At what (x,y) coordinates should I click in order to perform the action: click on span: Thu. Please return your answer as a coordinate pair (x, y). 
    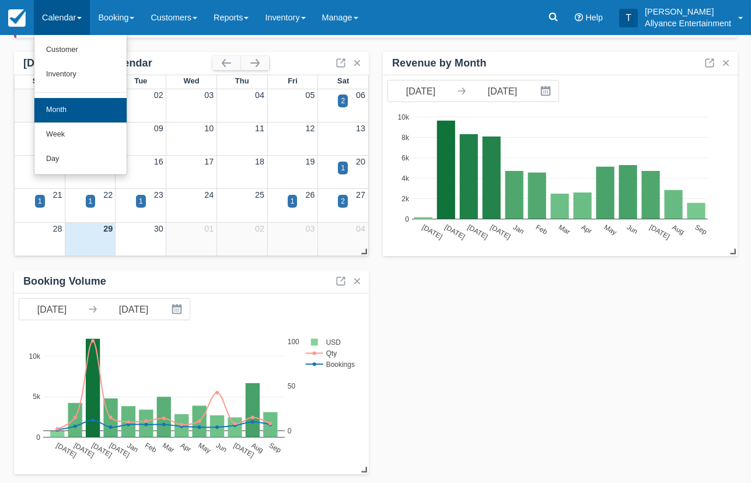
    Looking at the image, I should click on (242, 80).